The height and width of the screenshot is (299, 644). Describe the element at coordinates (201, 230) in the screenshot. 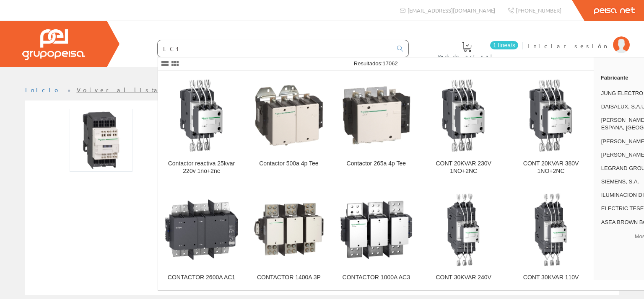

I see `img: CONTACTOR 2600A AC1 3P S/BOBINA` at that location.